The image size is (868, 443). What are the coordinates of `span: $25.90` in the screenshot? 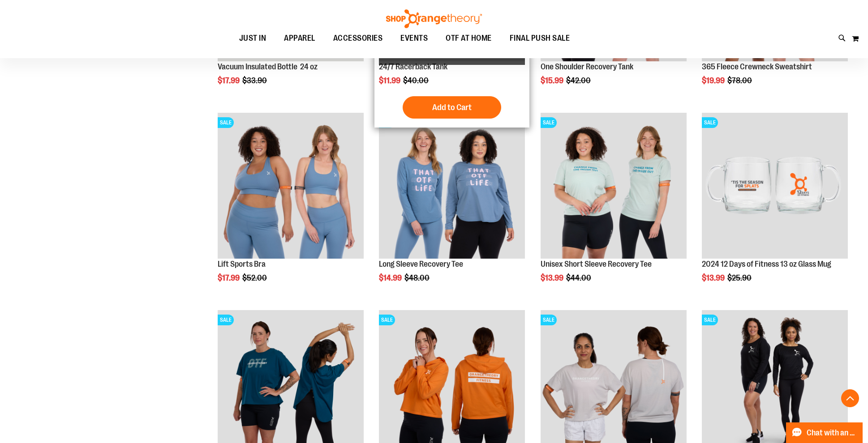 It's located at (740, 278).